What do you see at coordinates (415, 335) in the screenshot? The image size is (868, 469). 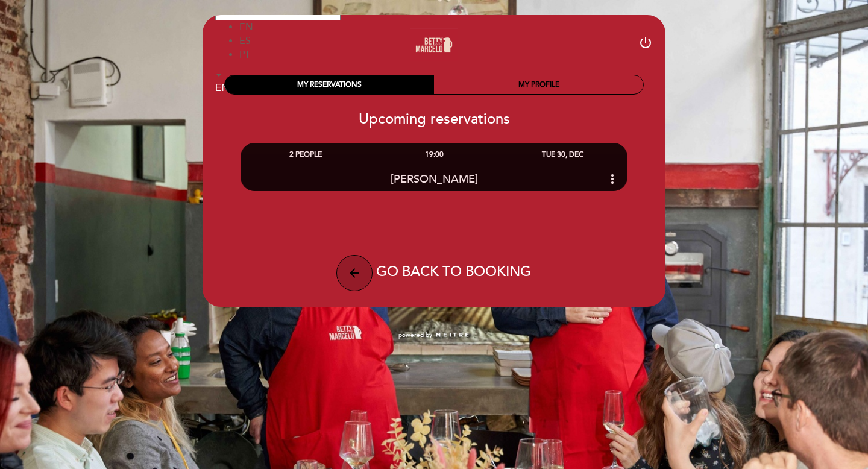 I see `span: powered by` at bounding box center [415, 335].